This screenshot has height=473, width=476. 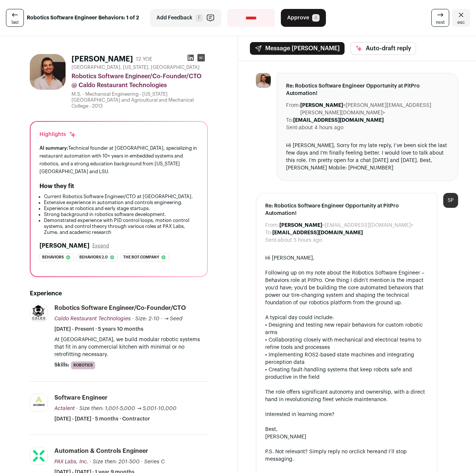 What do you see at coordinates (346, 429) in the screenshot?
I see `div: Best,` at bounding box center [346, 429].